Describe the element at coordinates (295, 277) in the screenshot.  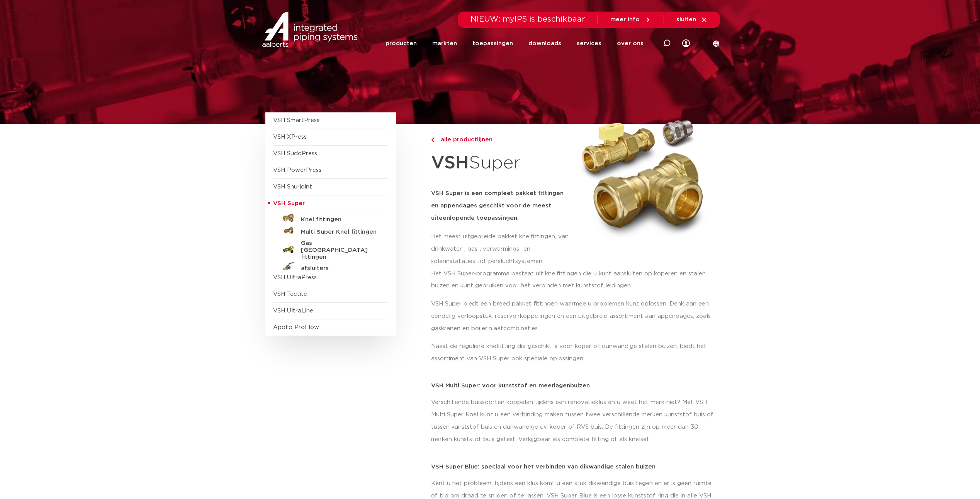
I see `span: VSH UltraPress` at that location.